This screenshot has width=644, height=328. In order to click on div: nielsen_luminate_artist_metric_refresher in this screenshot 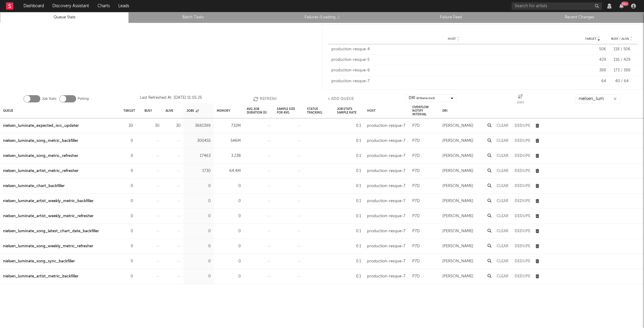, I will do `click(41, 171)`.